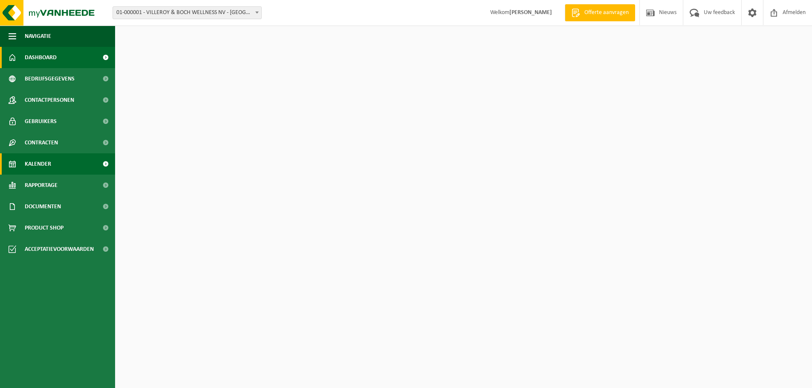  What do you see at coordinates (43, 207) in the screenshot?
I see `span: Documenten` at bounding box center [43, 207].